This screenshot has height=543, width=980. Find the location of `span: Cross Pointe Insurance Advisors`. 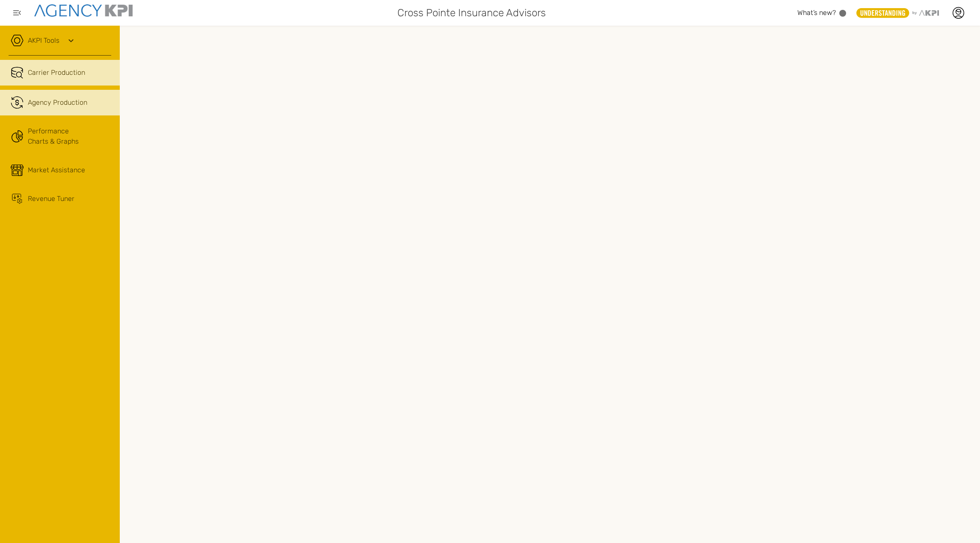

span: Cross Pointe Insurance Advisors is located at coordinates (471, 13).